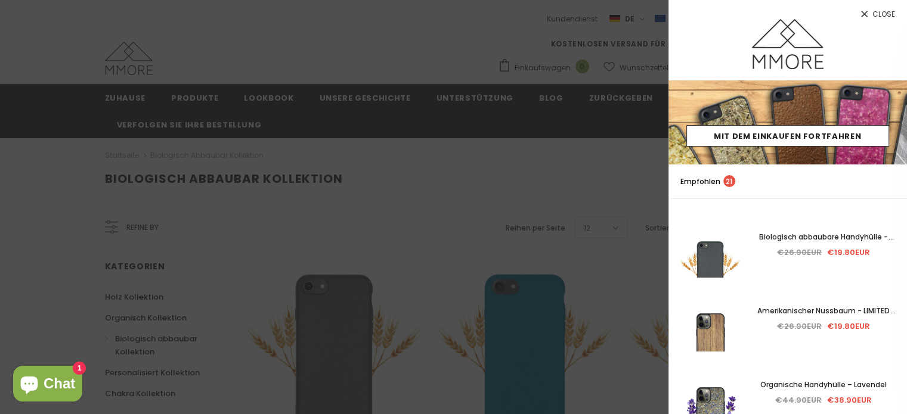  Describe the element at coordinates (884, 14) in the screenshot. I see `span: Close` at that location.